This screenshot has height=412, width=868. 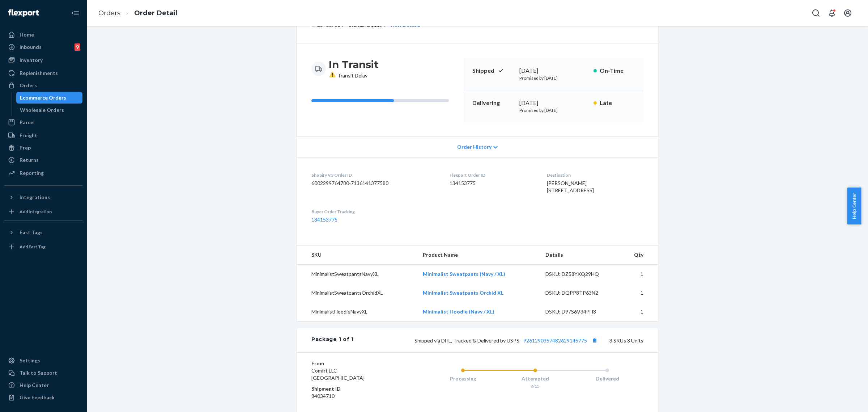 What do you see at coordinates (33, 247) in the screenshot?
I see `div: Add Fast Tag` at bounding box center [33, 247].